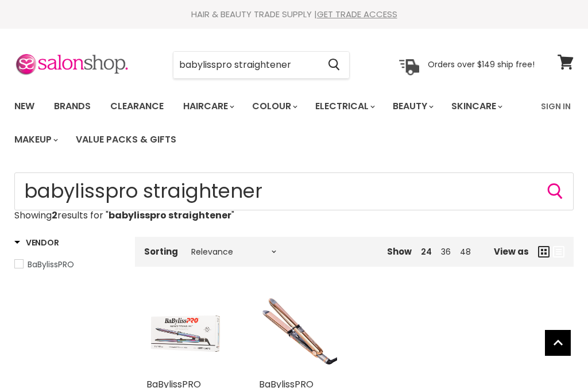 Image resolution: width=588 pixels, height=388 pixels. What do you see at coordinates (556, 106) in the screenshot?
I see `a: Sign In` at bounding box center [556, 106].